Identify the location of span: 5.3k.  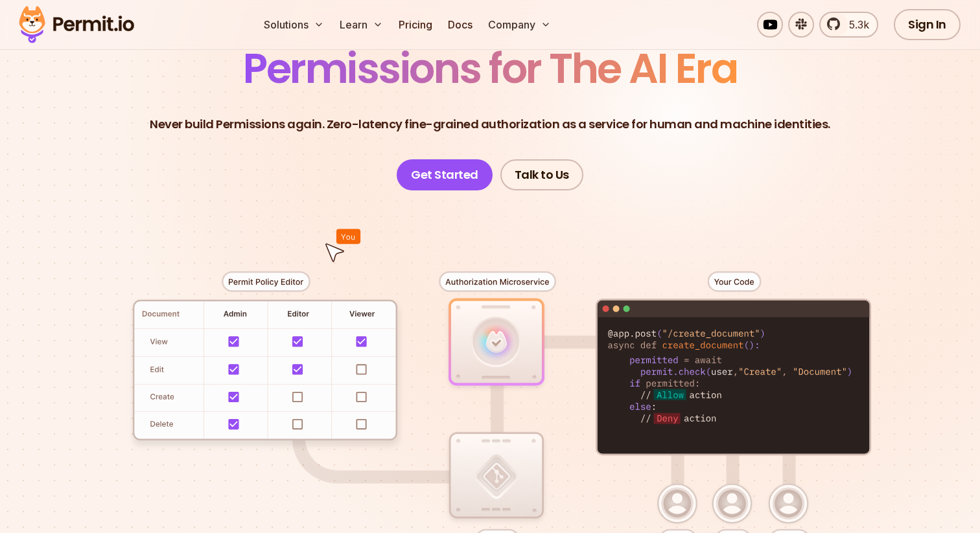
(855, 24).